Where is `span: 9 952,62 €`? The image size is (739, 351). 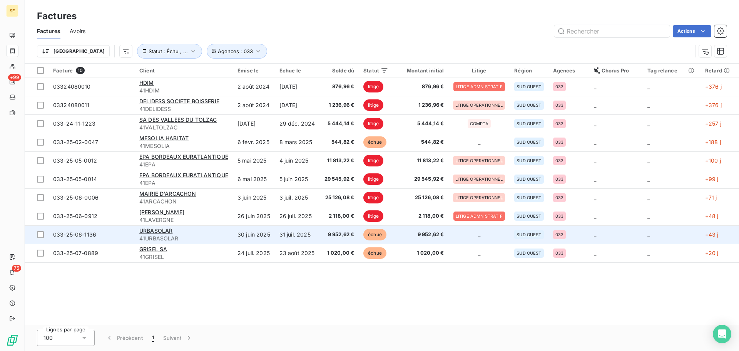
span: 9 952,62 € is located at coordinates (340, 234).